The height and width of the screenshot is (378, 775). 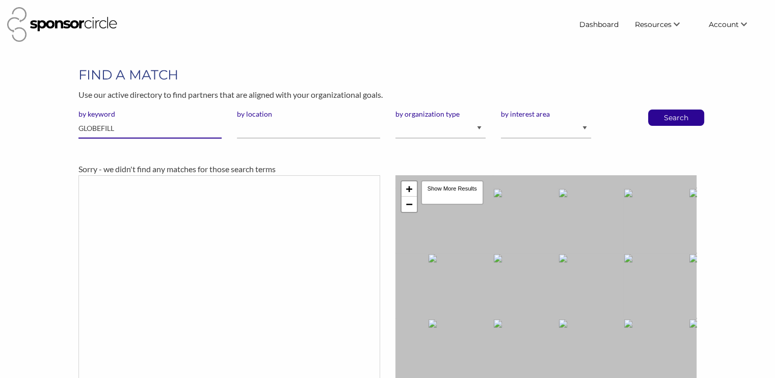 I want to click on a: Zoom out, so click(x=409, y=204).